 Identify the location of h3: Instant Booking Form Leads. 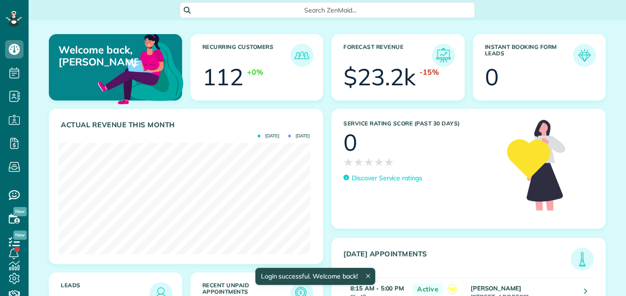
(529, 55).